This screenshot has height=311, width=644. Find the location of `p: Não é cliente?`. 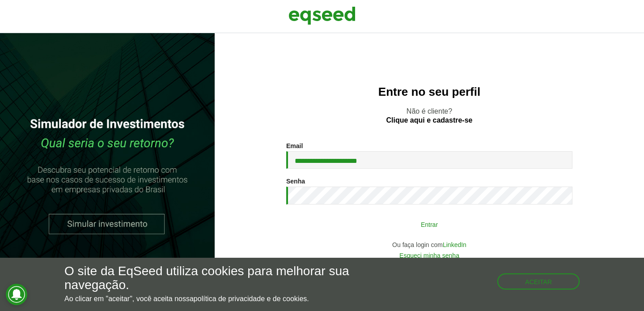

p: Não é cliente? is located at coordinates (429, 116).